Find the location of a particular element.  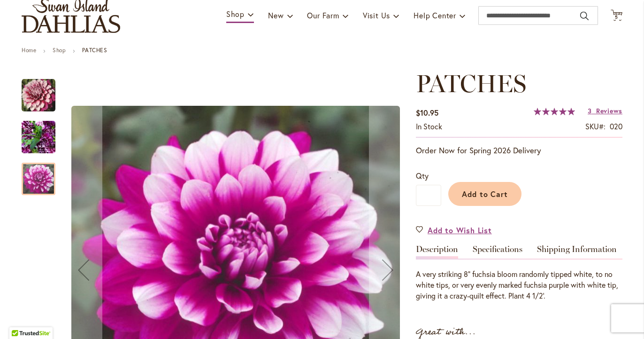

span: In stock is located at coordinates (429, 126).